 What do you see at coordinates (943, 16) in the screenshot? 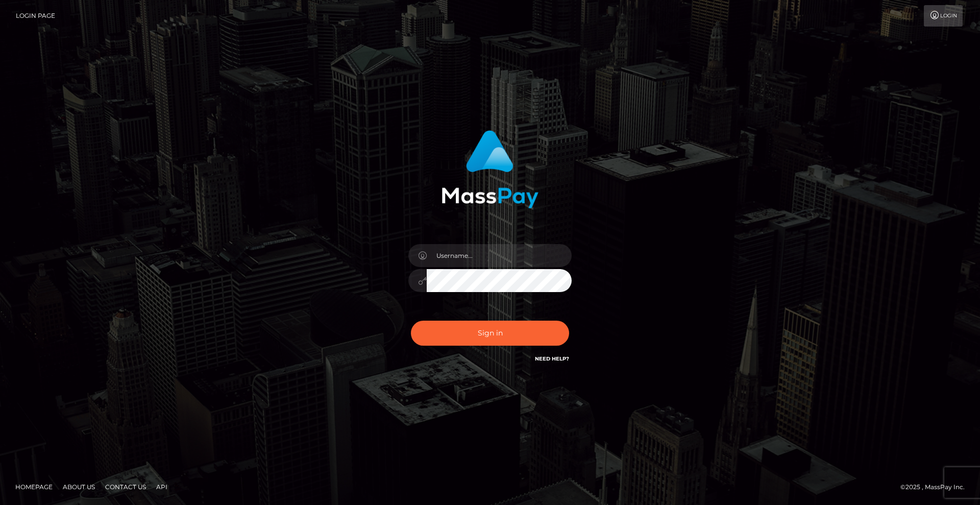
I see `a: Login` at bounding box center [943, 16].